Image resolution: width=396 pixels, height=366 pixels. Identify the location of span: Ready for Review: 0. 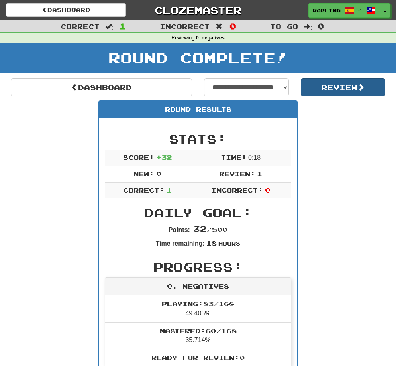
(198, 357).